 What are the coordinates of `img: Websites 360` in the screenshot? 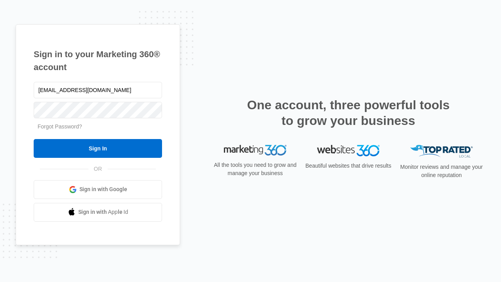 It's located at (348, 150).